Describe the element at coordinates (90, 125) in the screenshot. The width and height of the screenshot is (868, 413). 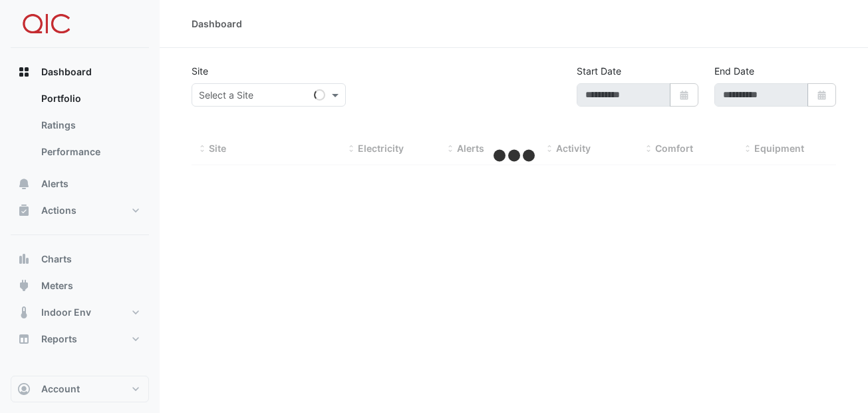
I see `a: Ratings` at that location.